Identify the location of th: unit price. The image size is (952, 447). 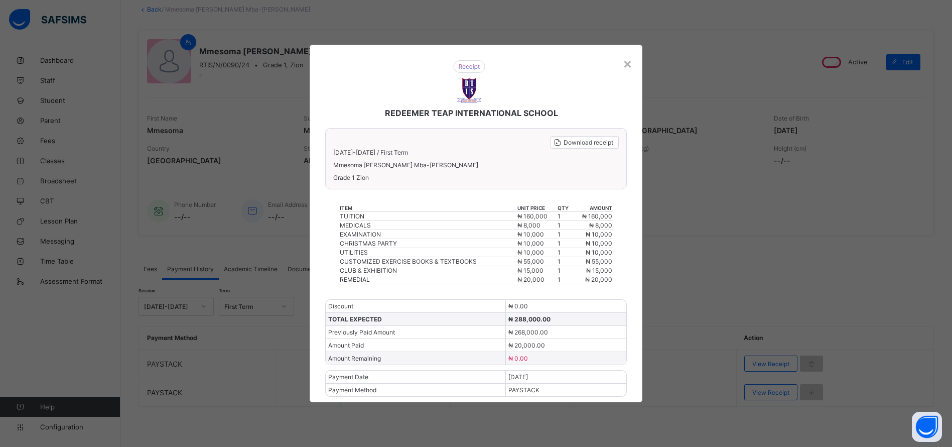
(537, 208).